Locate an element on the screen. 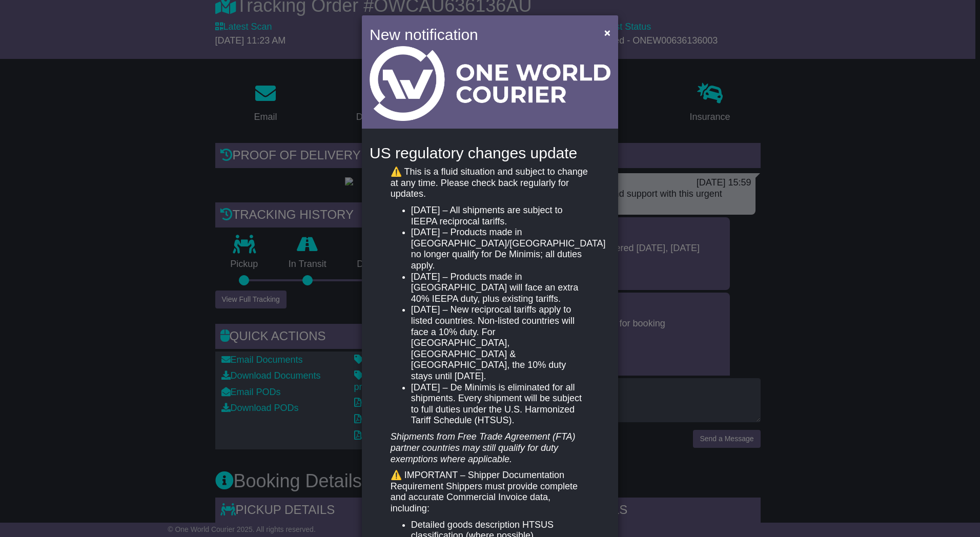  img: Light is located at coordinates (490, 83).